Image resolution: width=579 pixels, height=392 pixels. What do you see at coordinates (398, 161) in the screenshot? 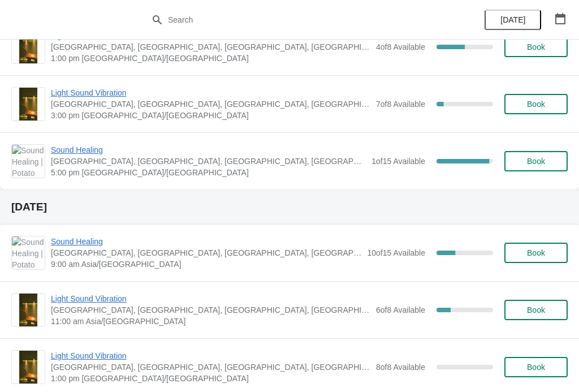
I see `span: 1 of 15 Available` at bounding box center [398, 161].